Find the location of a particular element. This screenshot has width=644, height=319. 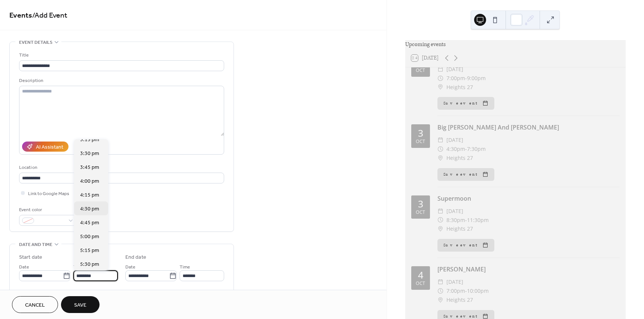

button: AI Assistant is located at coordinates (45, 147).